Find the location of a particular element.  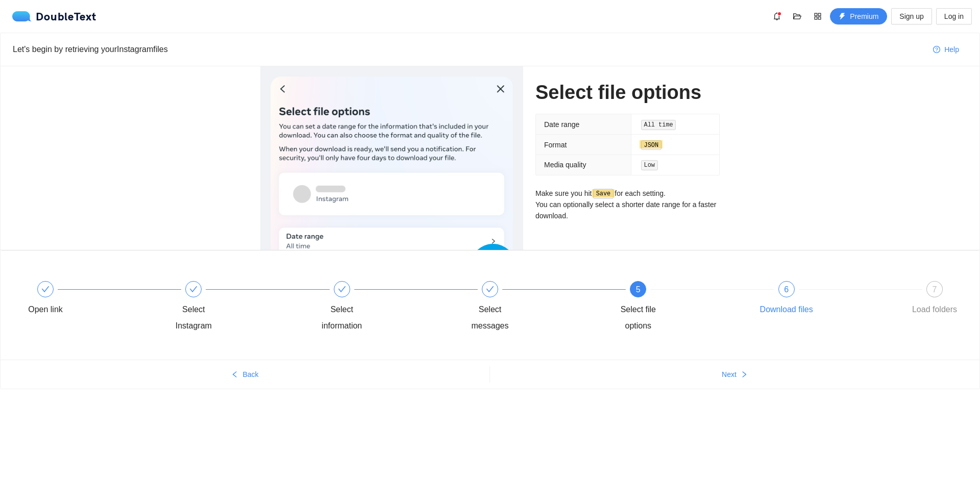

div: Load folders is located at coordinates (935, 310).